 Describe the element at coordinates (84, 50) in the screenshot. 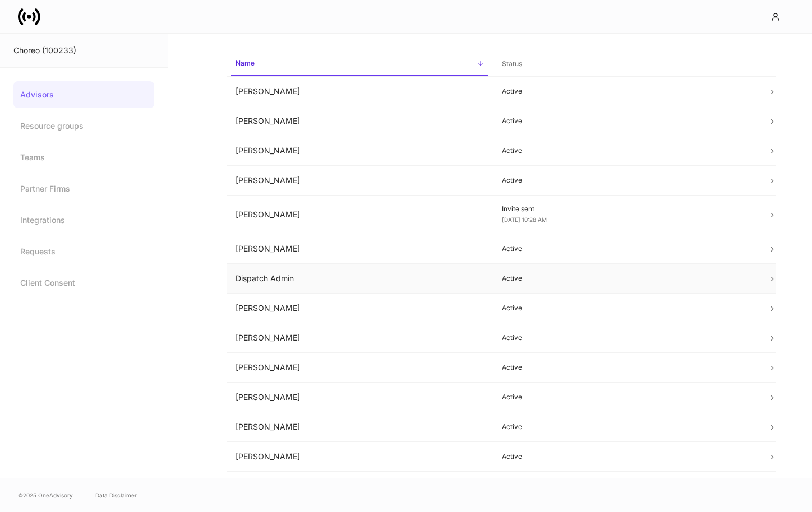

I see `div: Choreo (100233)` at that location.